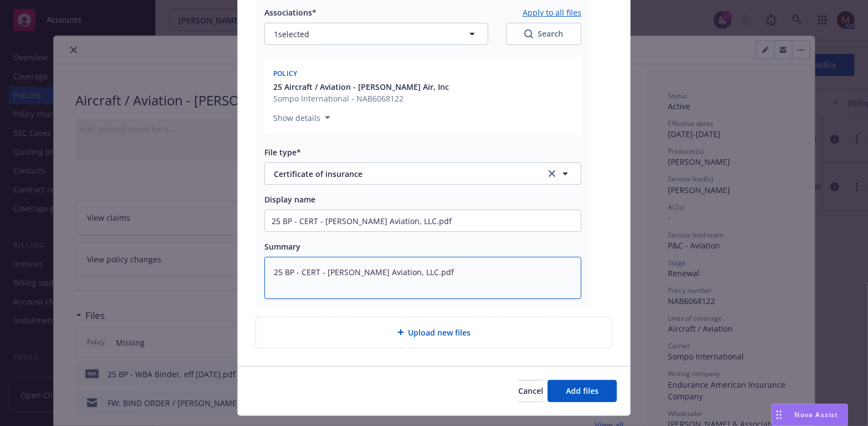 Image resolution: width=868 pixels, height=426 pixels. Describe the element at coordinates (531, 391) in the screenshot. I see `button: Cancel` at that location.